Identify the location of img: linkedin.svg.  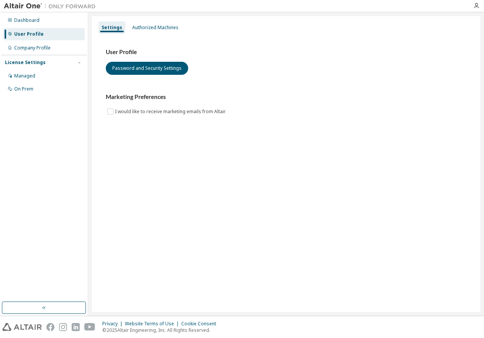
(76, 327).